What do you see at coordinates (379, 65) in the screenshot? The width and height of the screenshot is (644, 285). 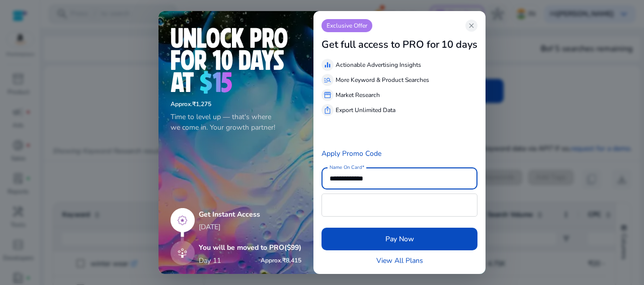 I see `p: Actionable Advertising Insights` at bounding box center [379, 65].